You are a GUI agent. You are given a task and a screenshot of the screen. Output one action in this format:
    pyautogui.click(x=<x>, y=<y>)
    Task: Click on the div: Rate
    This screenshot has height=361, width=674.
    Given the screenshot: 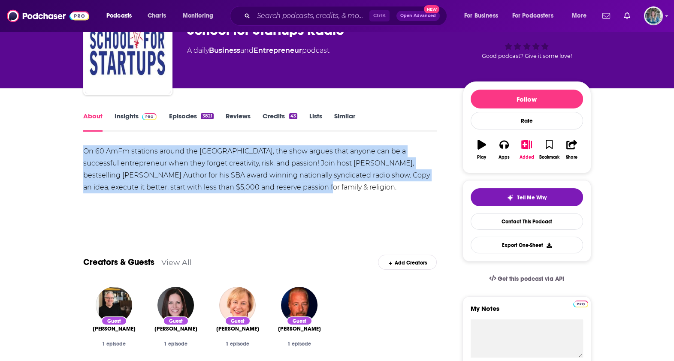 What is the action you would take?
    pyautogui.click(x=527, y=121)
    